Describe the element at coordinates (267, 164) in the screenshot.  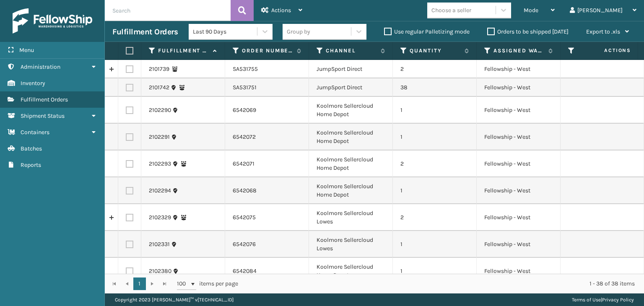
I see `td: 6542071` at that location.